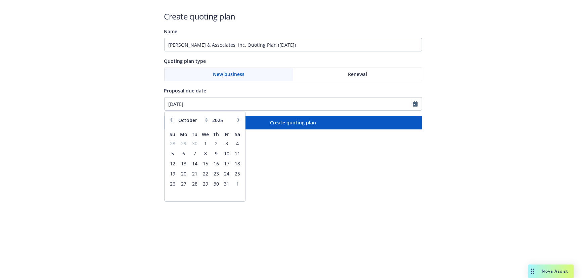 This screenshot has height=278, width=586. I want to click on span: Renewal, so click(357, 74).